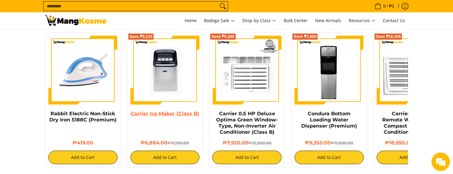 The width and height of the screenshot is (453, 174). What do you see at coordinates (60, 81) in the screenshot?
I see `span: We're online!` at bounding box center [60, 81].